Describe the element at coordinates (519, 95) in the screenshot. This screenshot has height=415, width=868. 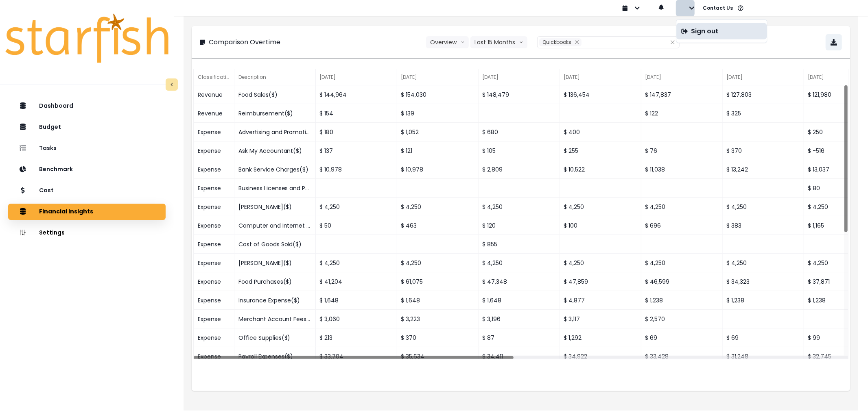
I see `div: $ 148,479` at that location.